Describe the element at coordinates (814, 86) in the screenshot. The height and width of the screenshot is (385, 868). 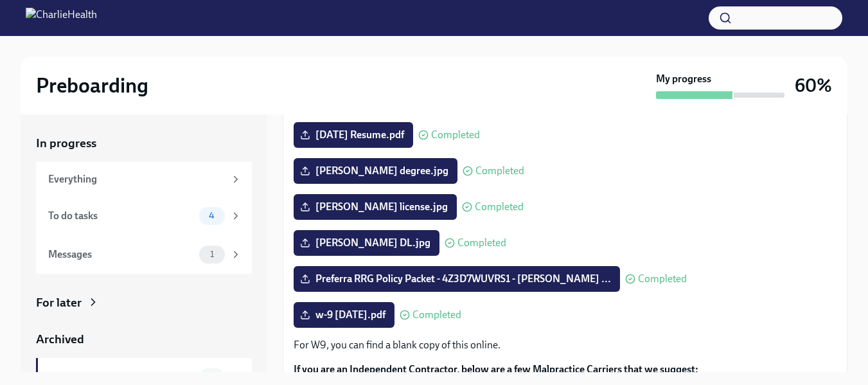
I see `h3: 60%` at that location.